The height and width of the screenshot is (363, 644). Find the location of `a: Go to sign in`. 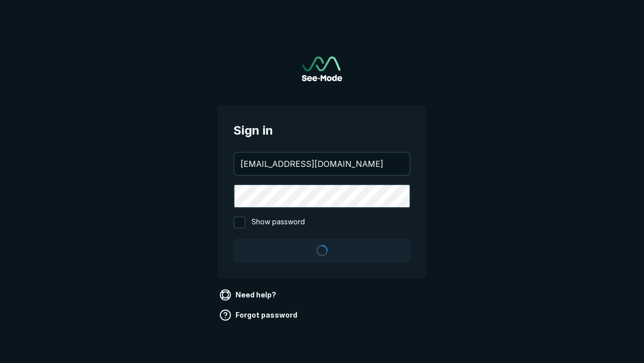

a: Go to sign in is located at coordinates (322, 69).